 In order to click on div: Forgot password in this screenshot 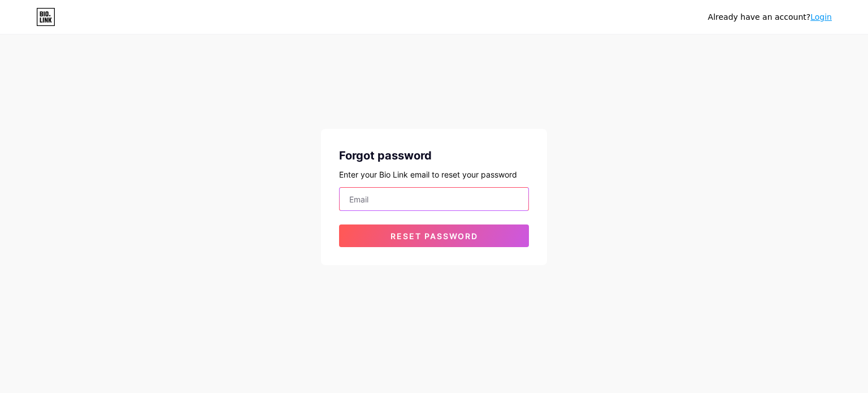, I will do `click(434, 156)`.